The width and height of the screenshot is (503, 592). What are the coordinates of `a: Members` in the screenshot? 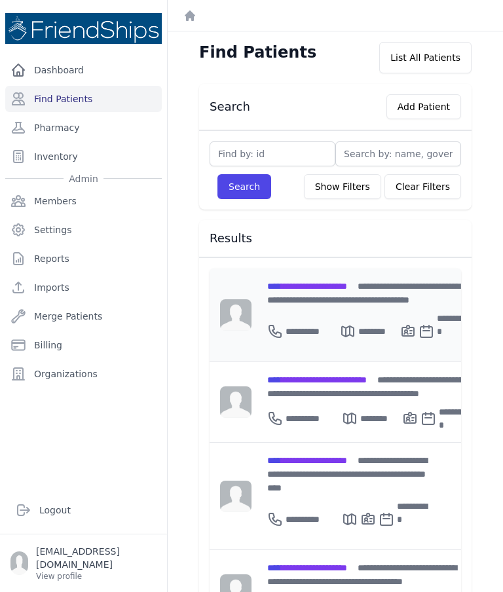 It's located at (83, 201).